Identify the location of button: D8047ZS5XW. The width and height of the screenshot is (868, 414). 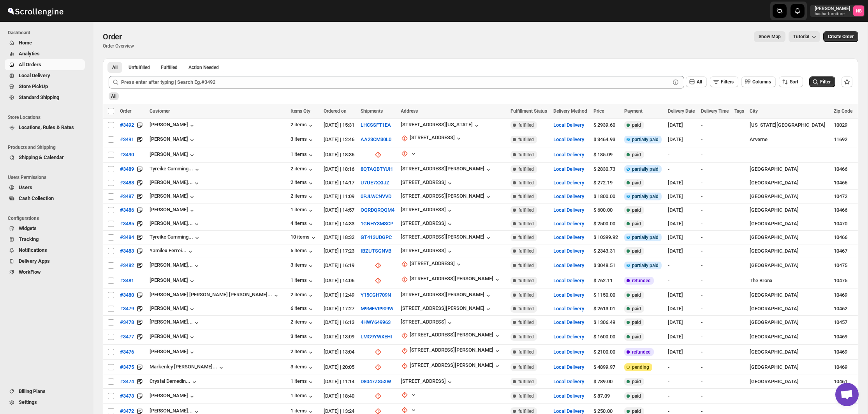
(376, 381).